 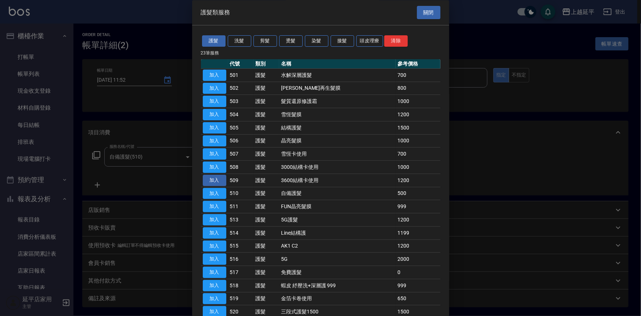 What do you see at coordinates (337, 154) in the screenshot?
I see `td: 雪恆卡使用` at bounding box center [337, 154].